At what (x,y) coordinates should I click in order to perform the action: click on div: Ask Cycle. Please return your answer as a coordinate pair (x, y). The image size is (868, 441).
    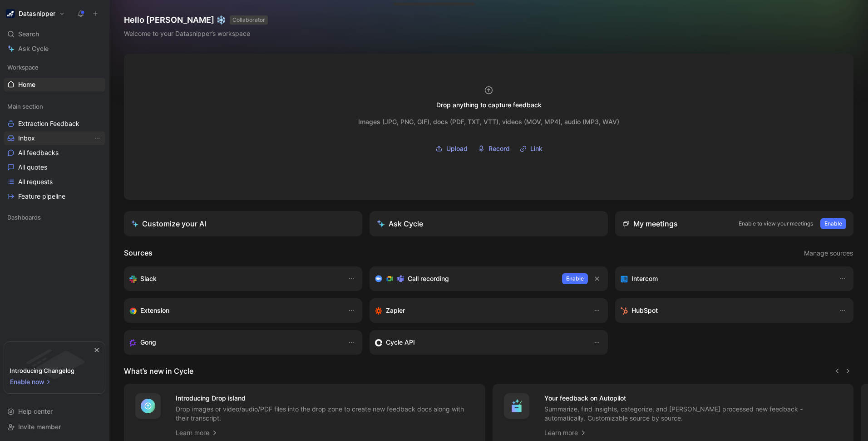
    Looking at the image, I should click on (400, 224).